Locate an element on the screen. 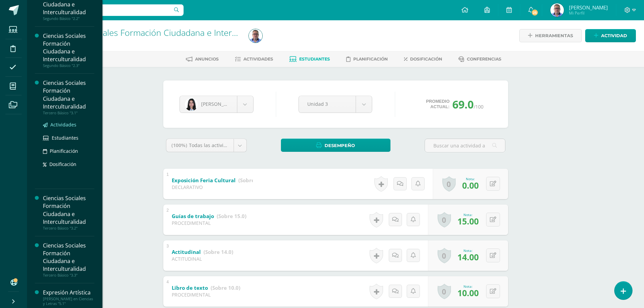 This screenshot has height=308, width=644. input: Busca un usuario... is located at coordinates (108, 10).